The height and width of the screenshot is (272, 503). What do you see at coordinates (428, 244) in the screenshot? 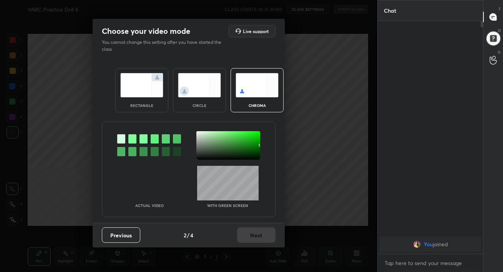
I see `span: You` at bounding box center [428, 244].